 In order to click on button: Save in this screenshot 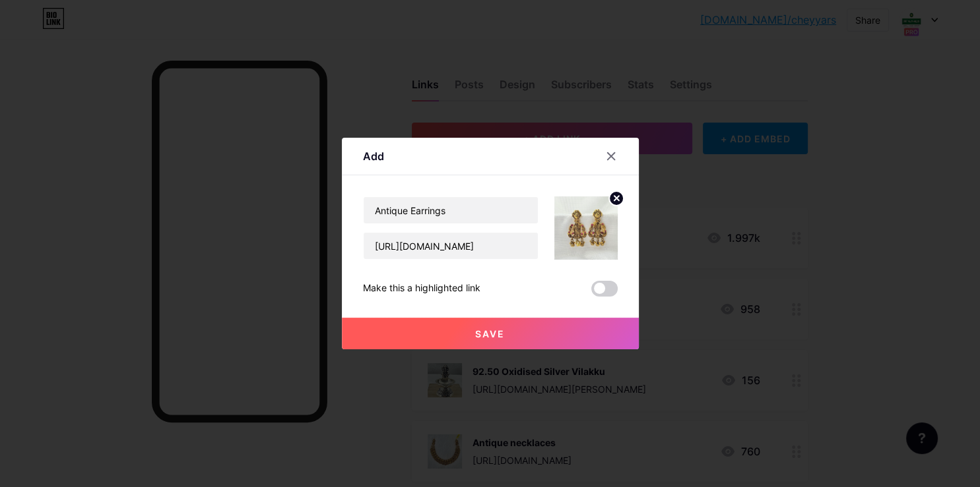, I will do `click(490, 333)`.